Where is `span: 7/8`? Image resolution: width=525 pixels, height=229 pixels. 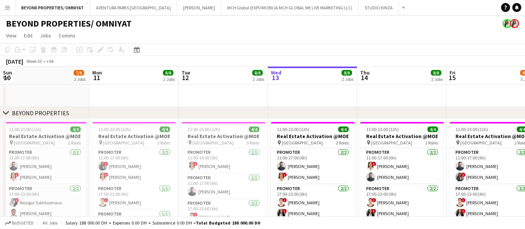 span: 7/8 is located at coordinates (79, 72).